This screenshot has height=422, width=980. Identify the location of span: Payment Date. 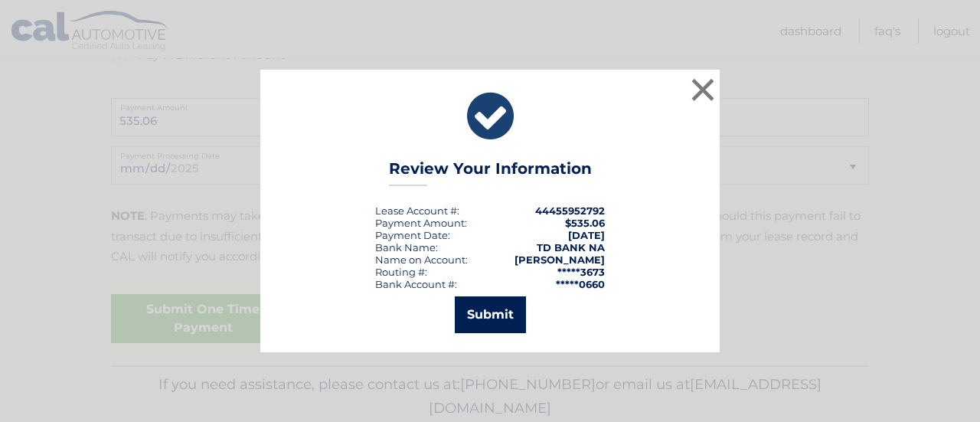
(411, 235).